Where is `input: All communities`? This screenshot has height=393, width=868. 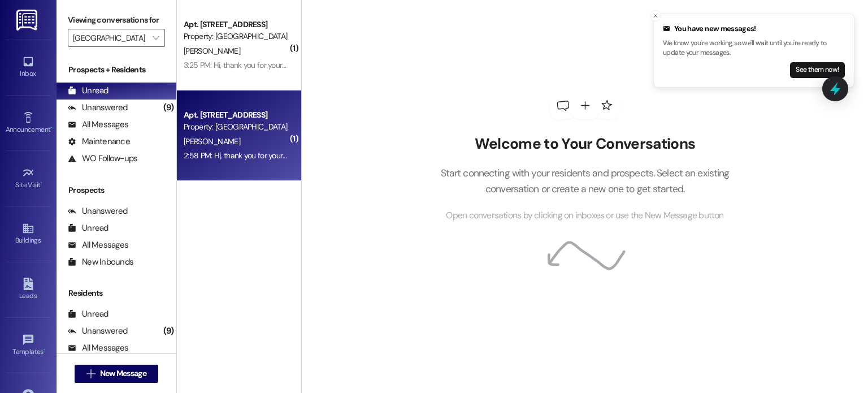
input: All communities is located at coordinates (109, 38).